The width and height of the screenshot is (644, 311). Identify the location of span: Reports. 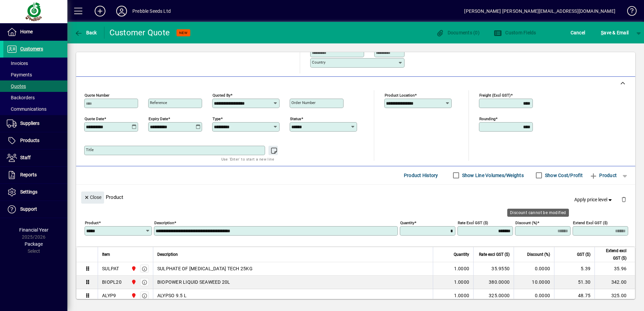
(29, 174).